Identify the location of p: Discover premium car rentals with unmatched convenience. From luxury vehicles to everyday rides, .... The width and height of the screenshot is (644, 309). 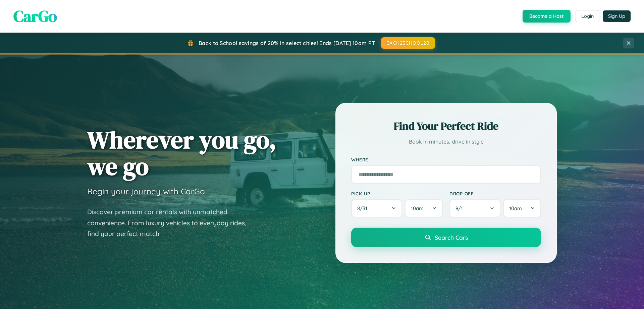
(171, 223).